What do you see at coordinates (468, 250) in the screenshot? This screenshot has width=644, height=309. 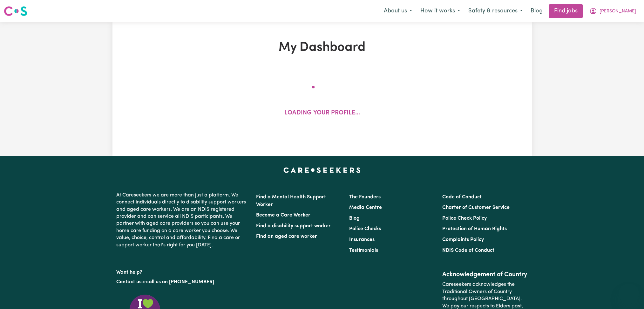 I see `a: NDIS Code of Conduct` at bounding box center [468, 250].